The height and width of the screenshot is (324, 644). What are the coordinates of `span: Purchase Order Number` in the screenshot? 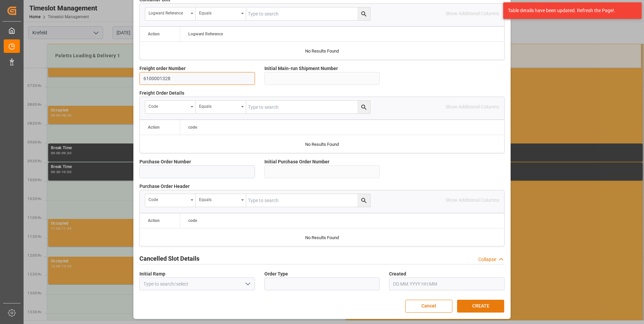 It's located at (165, 162).